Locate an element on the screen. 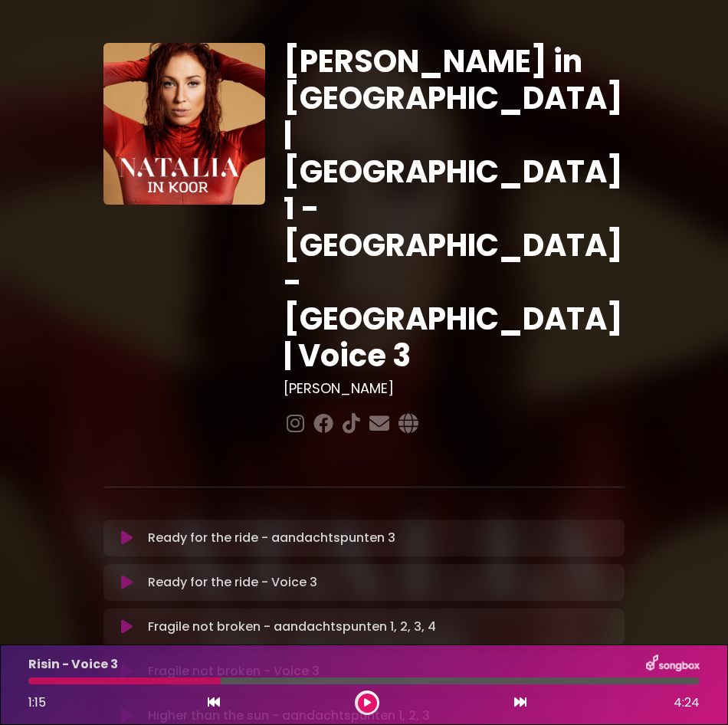  p: Ready for the ride - Voice 3 is located at coordinates (232, 582).